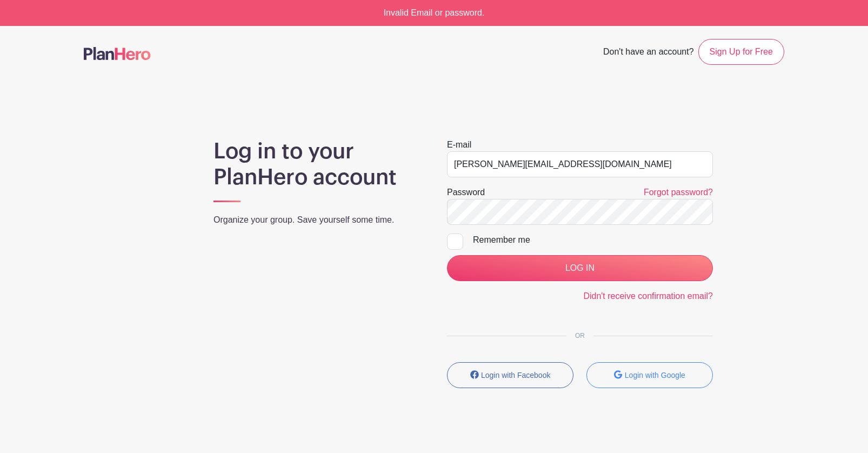 The height and width of the screenshot is (453, 868). What do you see at coordinates (655, 375) in the screenshot?
I see `small: Login with Google` at bounding box center [655, 375].